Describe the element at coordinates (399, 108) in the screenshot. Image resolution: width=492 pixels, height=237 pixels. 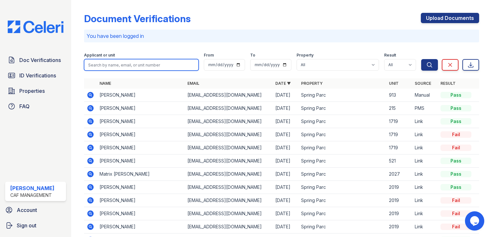
I see `td: 215` at that location.